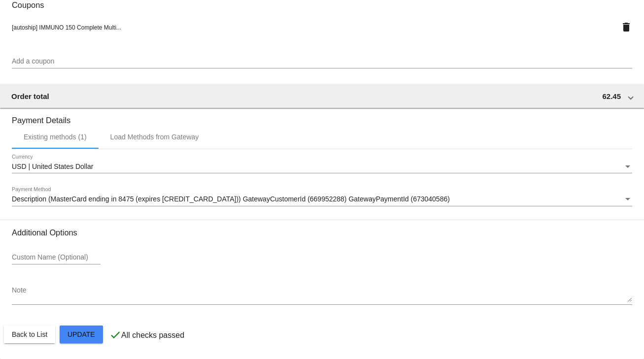  Describe the element at coordinates (29, 335) in the screenshot. I see `span: Back to List` at that location.